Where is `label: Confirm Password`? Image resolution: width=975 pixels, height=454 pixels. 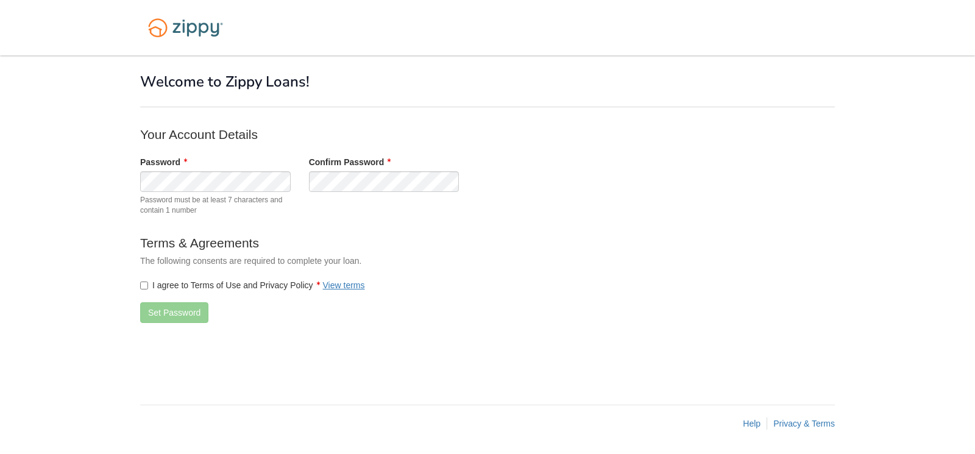 label: Confirm Password is located at coordinates (350, 162).